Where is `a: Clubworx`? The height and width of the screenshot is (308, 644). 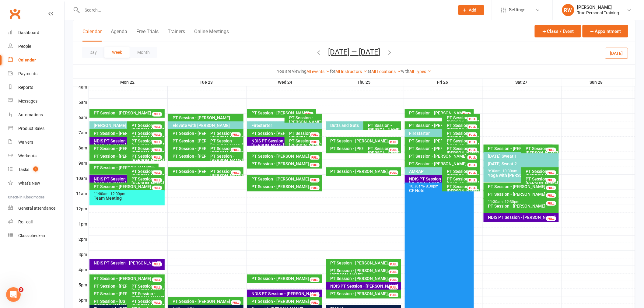 a: Clubworx is located at coordinates (15, 14).